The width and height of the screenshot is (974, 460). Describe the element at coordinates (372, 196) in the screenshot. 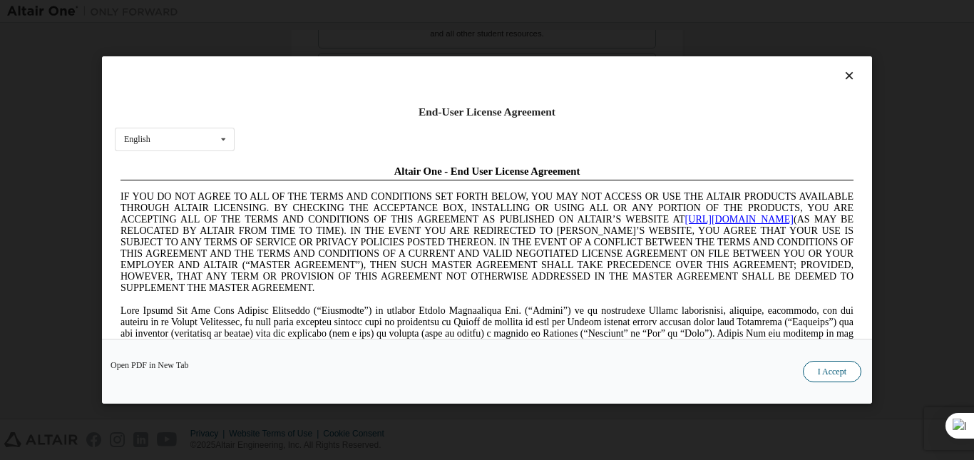

I see `span: Lore Ipsumd Sit Ame Cons Adipisc Elitseddo (“Eiusmodte”) in utlabor Etdolo Magnaaliqua Eni. (“Adm...` at that location.